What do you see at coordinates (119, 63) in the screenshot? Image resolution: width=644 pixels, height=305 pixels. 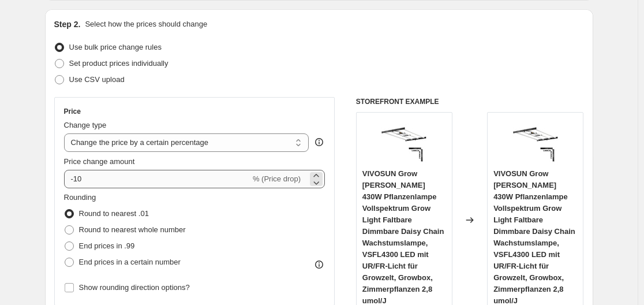 I see `span: Set product prices individually` at bounding box center [119, 63].